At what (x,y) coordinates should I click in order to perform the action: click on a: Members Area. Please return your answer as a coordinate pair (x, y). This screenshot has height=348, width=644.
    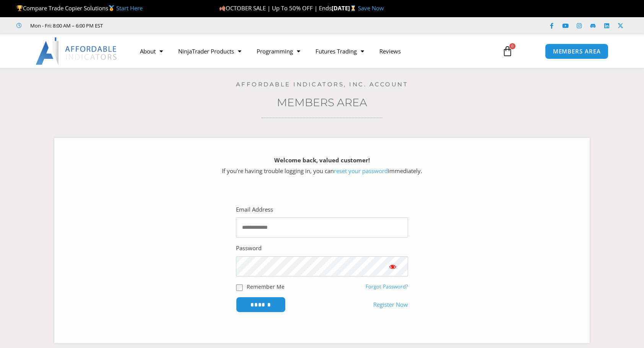
    Looking at the image, I should click on (322, 102).